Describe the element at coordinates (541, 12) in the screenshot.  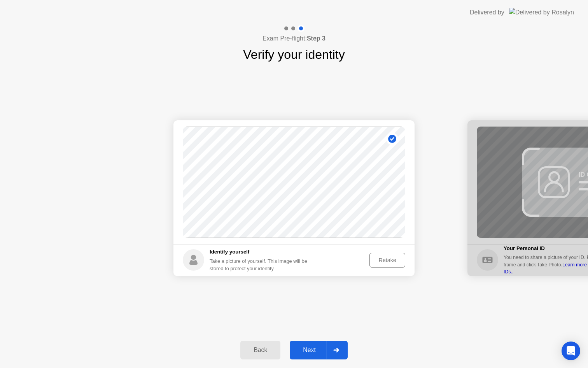
I see `img: Delivered by Rosalyn` at that location.